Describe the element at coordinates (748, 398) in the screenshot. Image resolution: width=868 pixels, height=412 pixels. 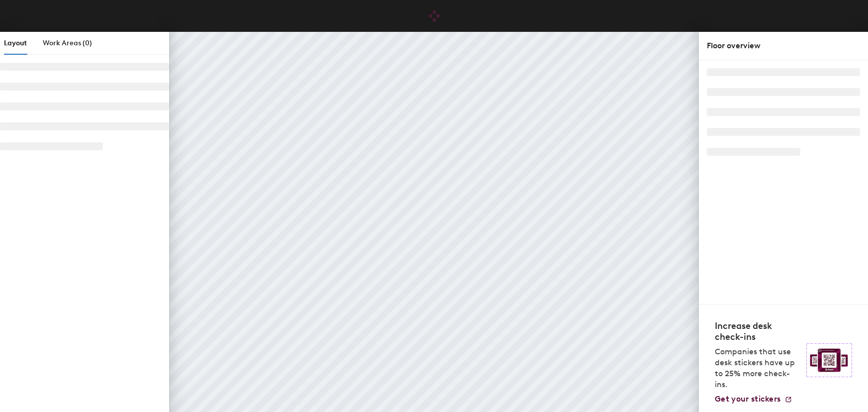
I see `span: Get your stickers` at that location.